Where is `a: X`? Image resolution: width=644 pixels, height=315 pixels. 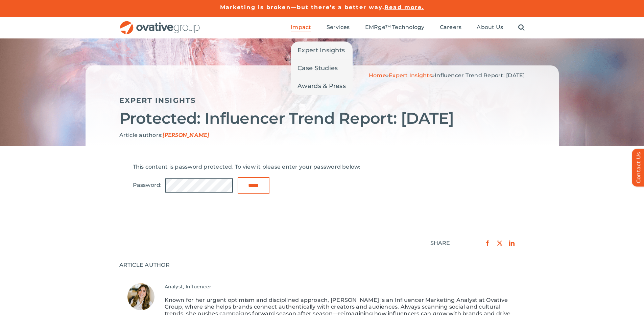 a: X is located at coordinates (499, 243).